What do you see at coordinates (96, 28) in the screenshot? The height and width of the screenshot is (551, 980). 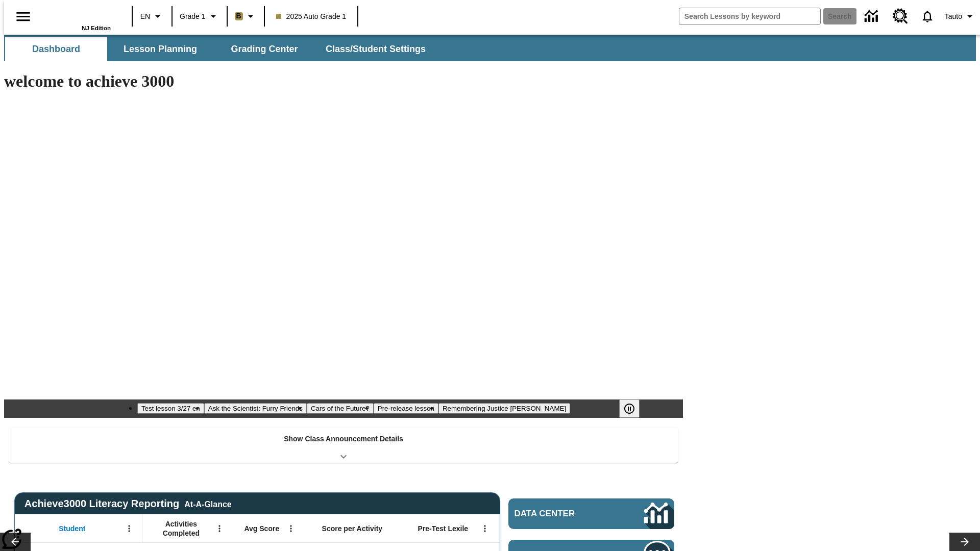 I see `span: NJ Edition` at bounding box center [96, 28].